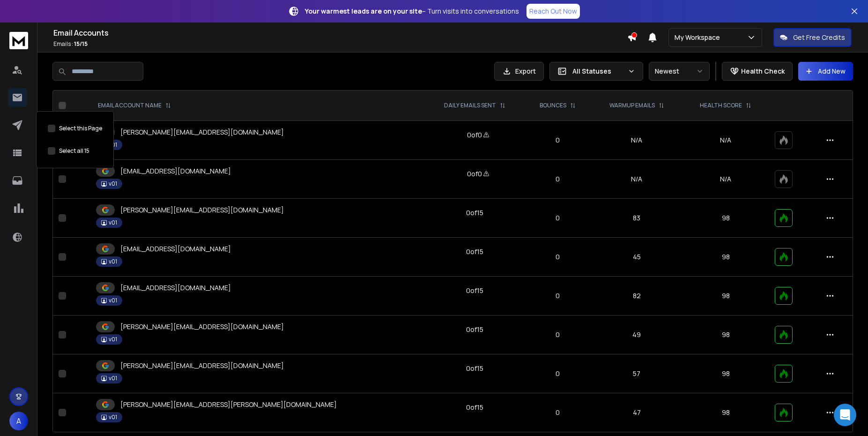 This screenshot has width=868, height=436. What do you see at coordinates (553, 11) in the screenshot?
I see `a: Reach Out Now` at bounding box center [553, 11].